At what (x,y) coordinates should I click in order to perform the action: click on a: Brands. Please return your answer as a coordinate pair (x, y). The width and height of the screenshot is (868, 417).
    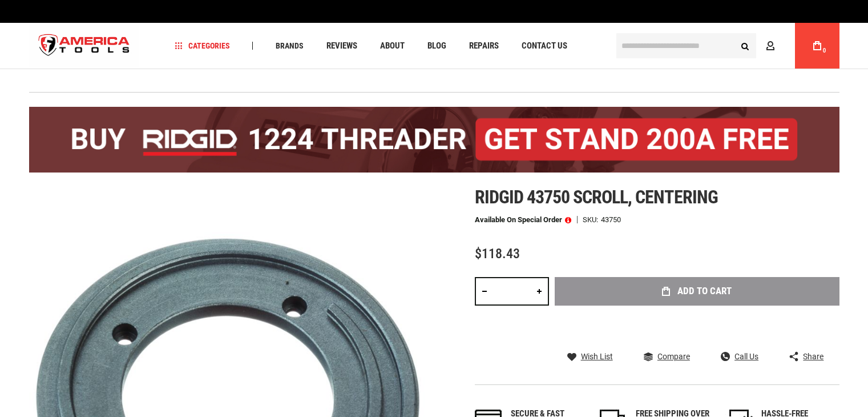
    Looking at the image, I should click on (289, 46).